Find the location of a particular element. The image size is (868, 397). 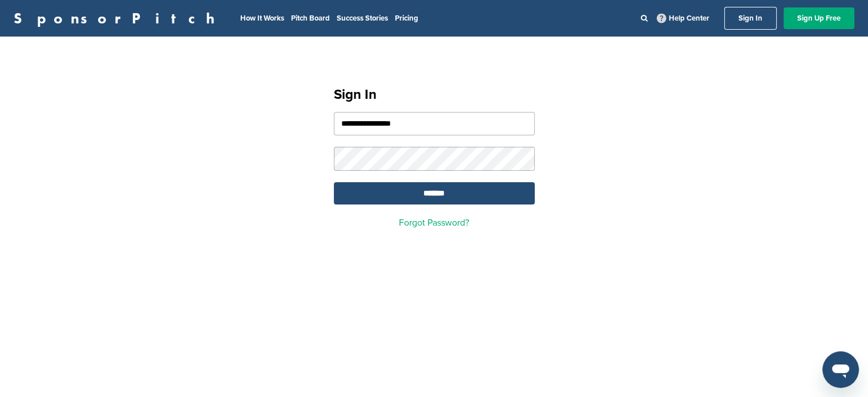

a: SponsorPitch is located at coordinates (117, 18).